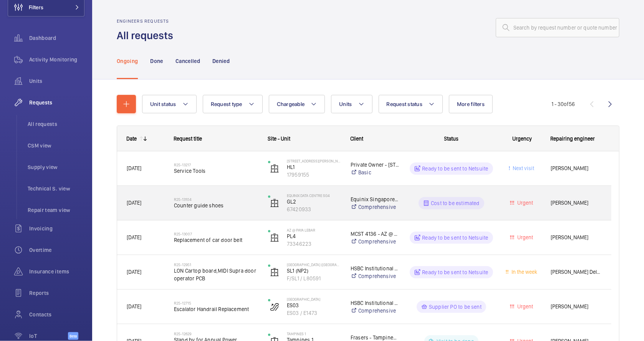 The width and height of the screenshot is (644, 341). What do you see at coordinates (314, 202) in the screenshot?
I see `p: GL2` at bounding box center [314, 202].